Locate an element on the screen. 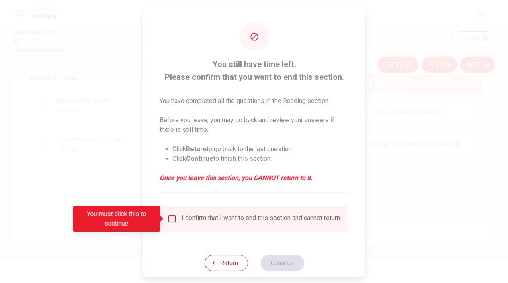  span: You still have time left. Please confirm that you want to end this section. is located at coordinates (254, 71).